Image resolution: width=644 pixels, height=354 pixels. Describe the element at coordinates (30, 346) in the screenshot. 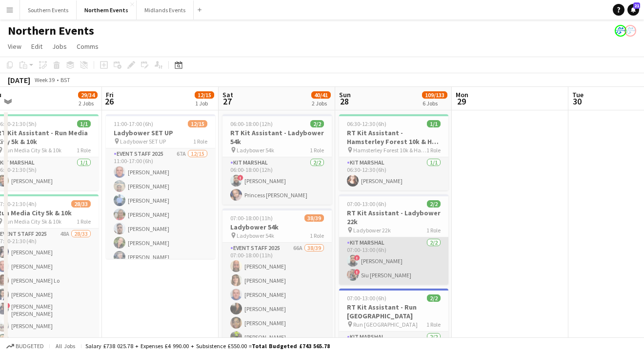

I see `span: Budgeted` at that location.